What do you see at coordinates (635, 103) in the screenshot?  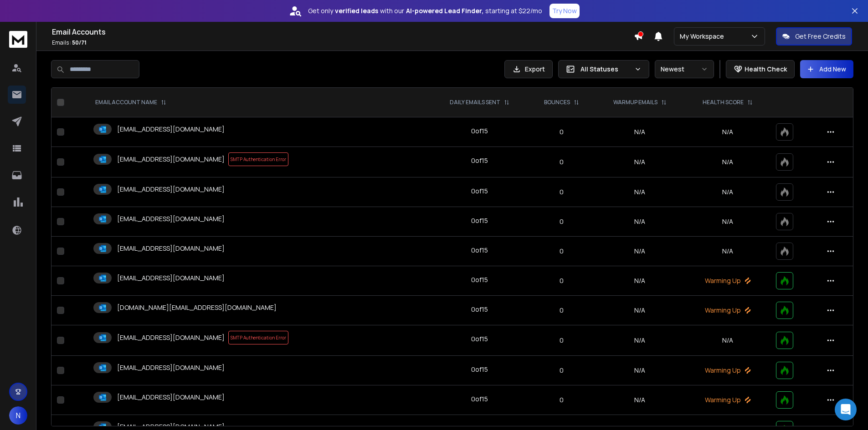 I see `p: WARMUP EMAILS` at bounding box center [635, 103].